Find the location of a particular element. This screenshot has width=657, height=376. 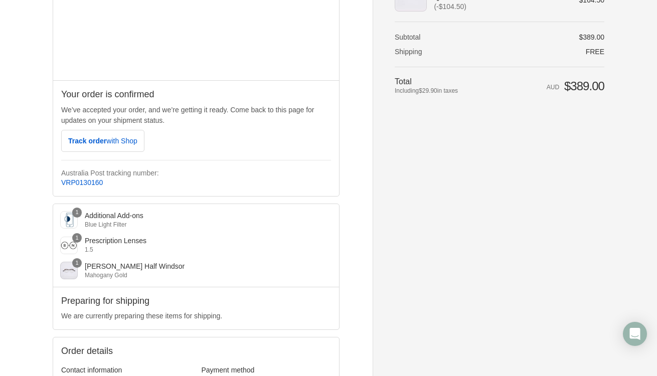

span: Shipping is located at coordinates (409, 52).